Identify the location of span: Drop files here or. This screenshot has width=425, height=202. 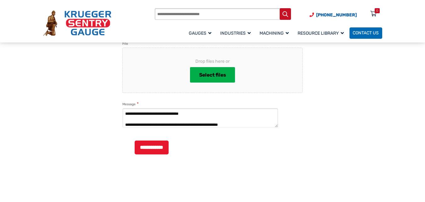
(213, 61).